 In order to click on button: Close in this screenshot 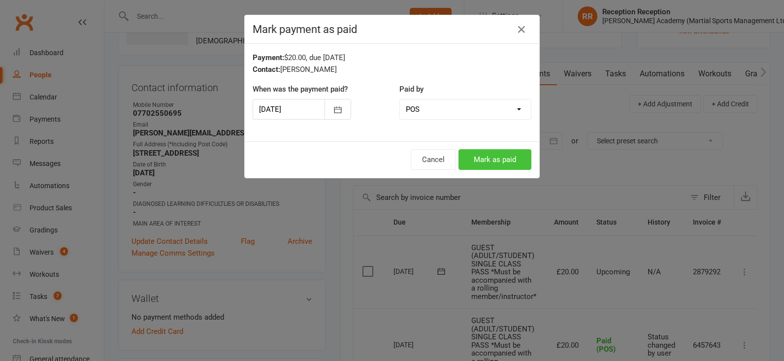, I will do `click(521, 30)`.